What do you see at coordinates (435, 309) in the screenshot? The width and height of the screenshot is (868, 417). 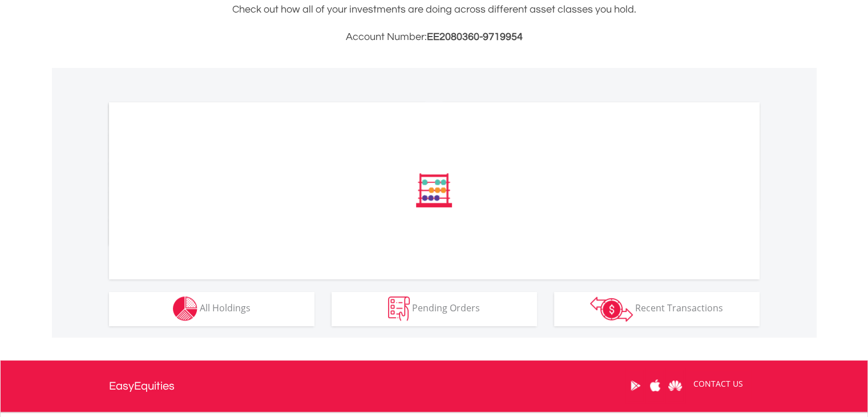 I see `button: Pending Orders` at bounding box center [435, 309].